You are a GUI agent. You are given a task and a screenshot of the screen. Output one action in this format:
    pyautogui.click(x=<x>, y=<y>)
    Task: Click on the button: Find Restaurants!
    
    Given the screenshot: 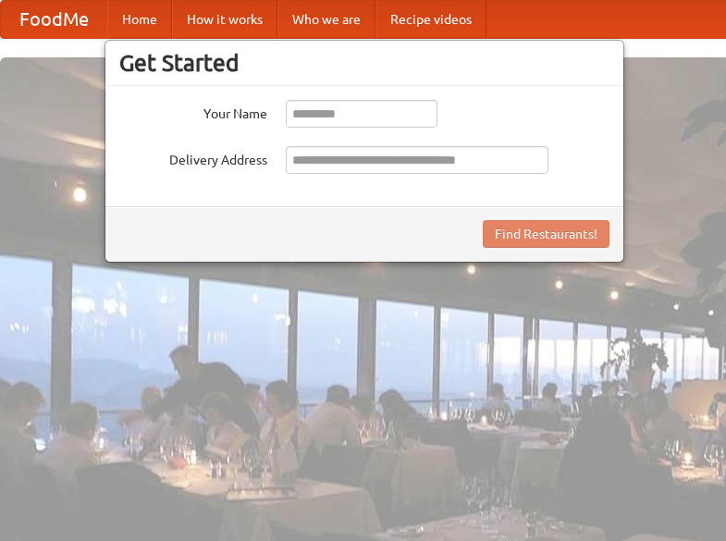 What is the action you would take?
    pyautogui.click(x=546, y=234)
    